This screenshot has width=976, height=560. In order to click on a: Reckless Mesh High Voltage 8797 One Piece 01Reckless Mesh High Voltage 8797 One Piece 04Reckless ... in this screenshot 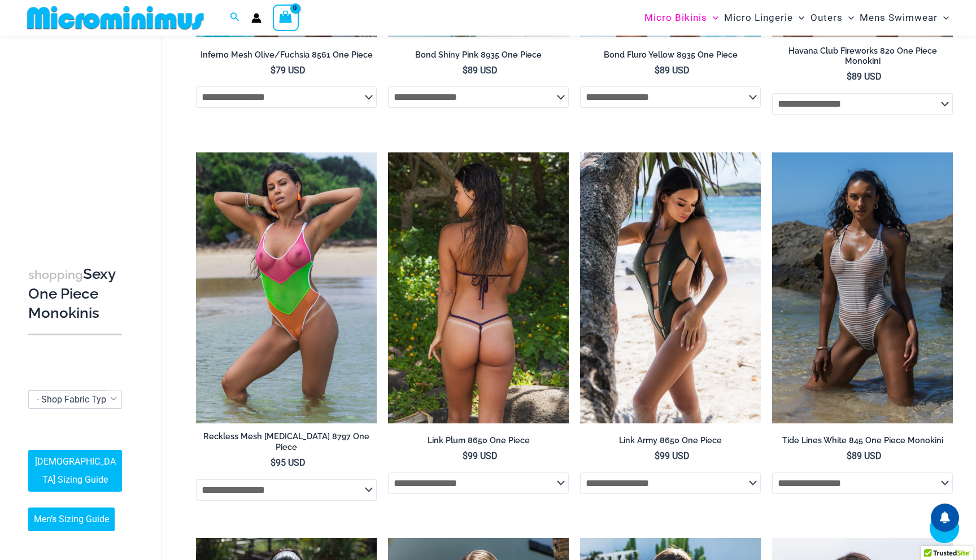, I will do `click(286, 287)`.